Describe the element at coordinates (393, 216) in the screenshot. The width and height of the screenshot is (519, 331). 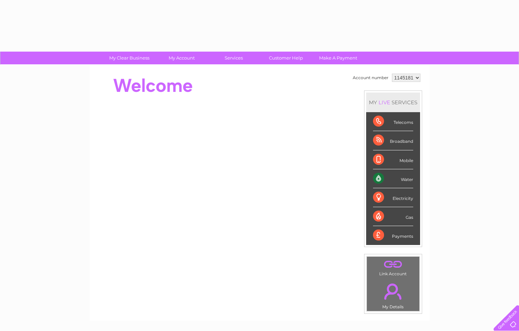
I see `div: Gas` at that location.